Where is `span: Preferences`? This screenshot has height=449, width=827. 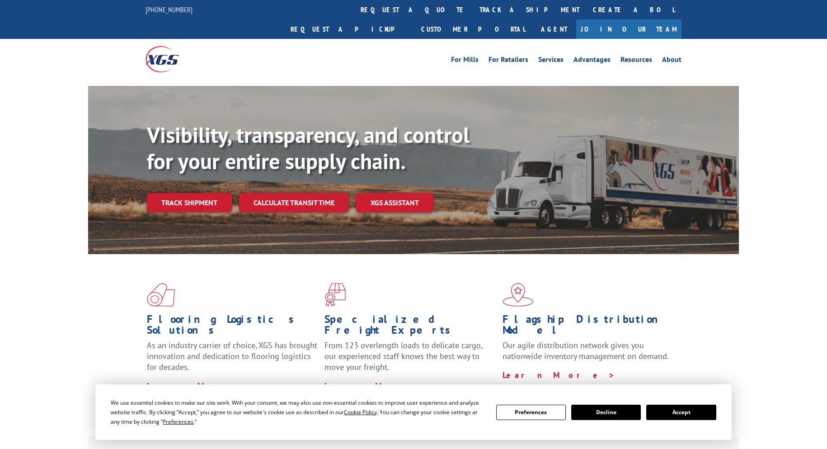
span: Preferences is located at coordinates (178, 421).